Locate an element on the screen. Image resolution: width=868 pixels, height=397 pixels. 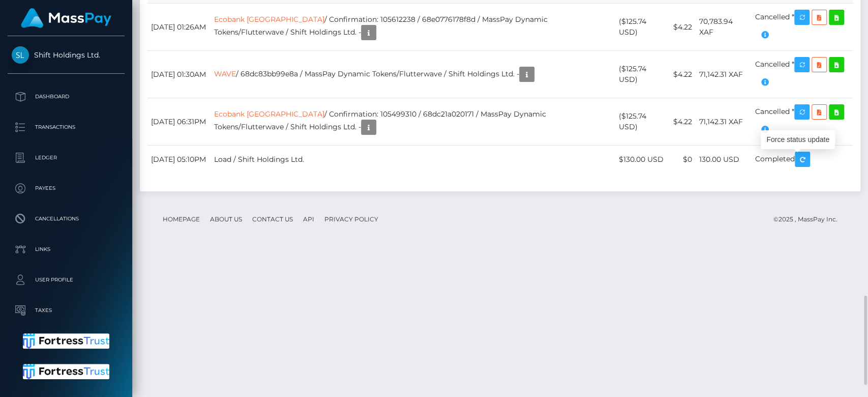
p: Payees is located at coordinates (66, 189).